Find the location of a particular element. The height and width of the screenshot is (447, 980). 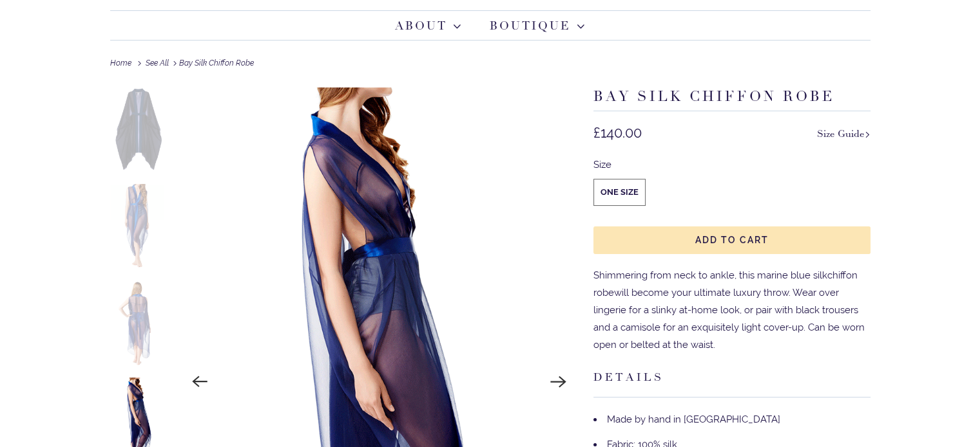

a: Boutique is located at coordinates (537, 26).